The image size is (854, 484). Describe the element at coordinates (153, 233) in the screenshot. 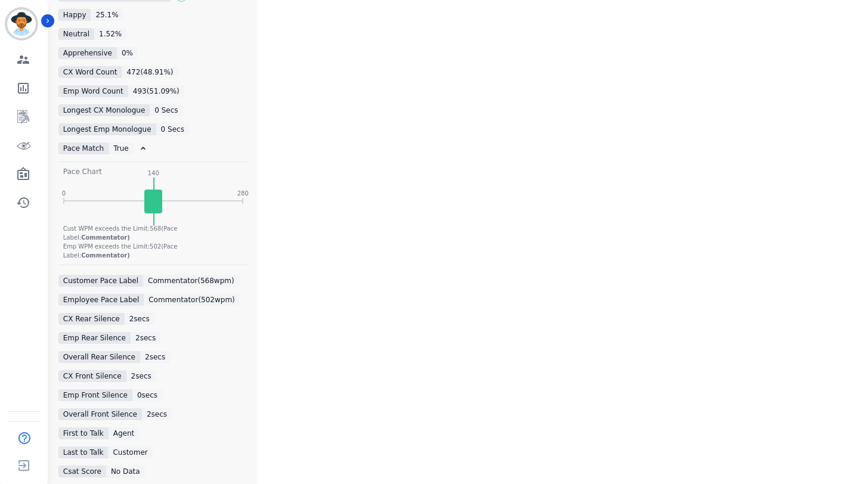

I see `div: Cust WPM exceeds the Limit: 568 (Pace Label:` at that location.